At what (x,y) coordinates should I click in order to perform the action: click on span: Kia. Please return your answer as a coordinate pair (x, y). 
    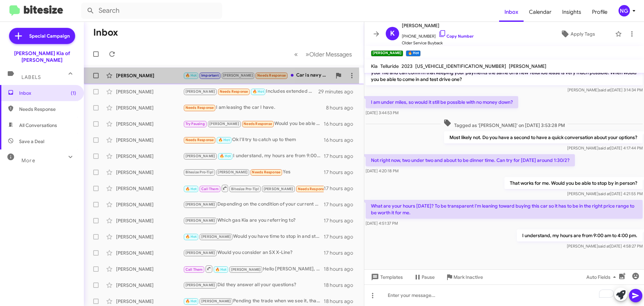
    Looking at the image, I should click on (374, 66).